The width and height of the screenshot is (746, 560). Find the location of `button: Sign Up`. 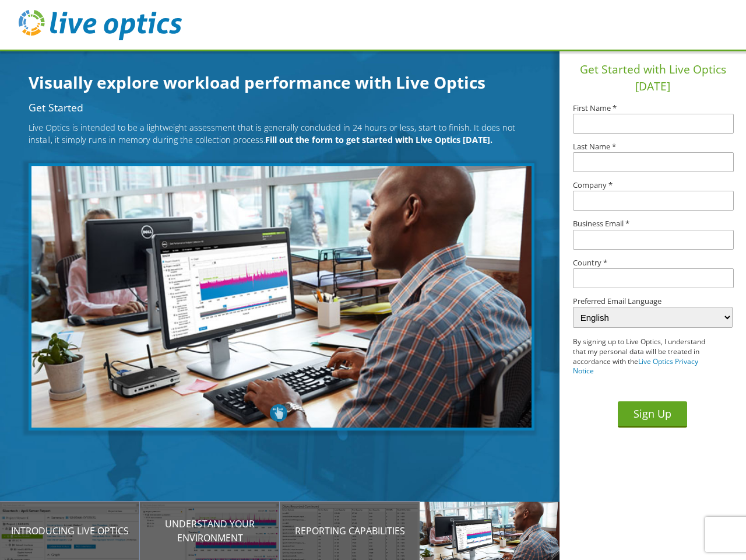

button: Sign Up is located at coordinates (652, 414).